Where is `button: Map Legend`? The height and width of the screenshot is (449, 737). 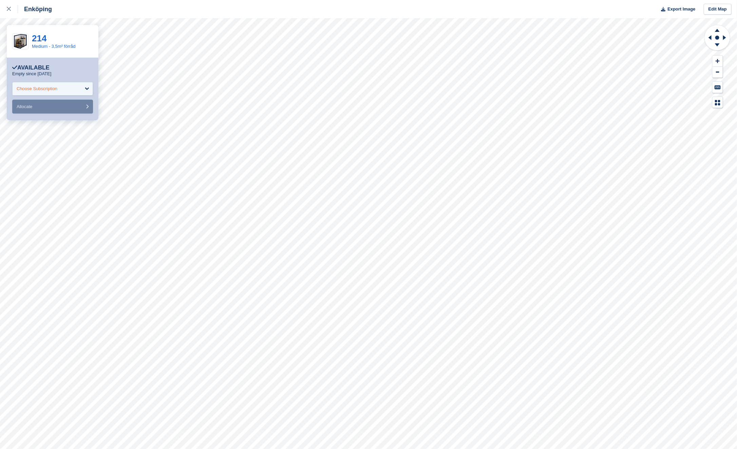
button: Map Legend is located at coordinates (717, 102).